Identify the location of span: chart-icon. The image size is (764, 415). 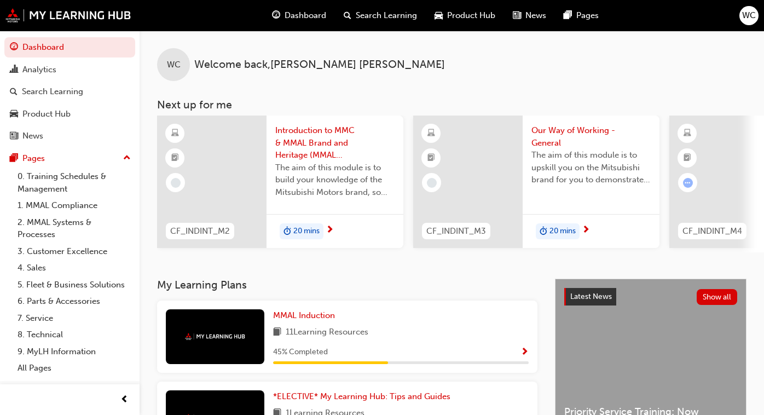
(14, 70).